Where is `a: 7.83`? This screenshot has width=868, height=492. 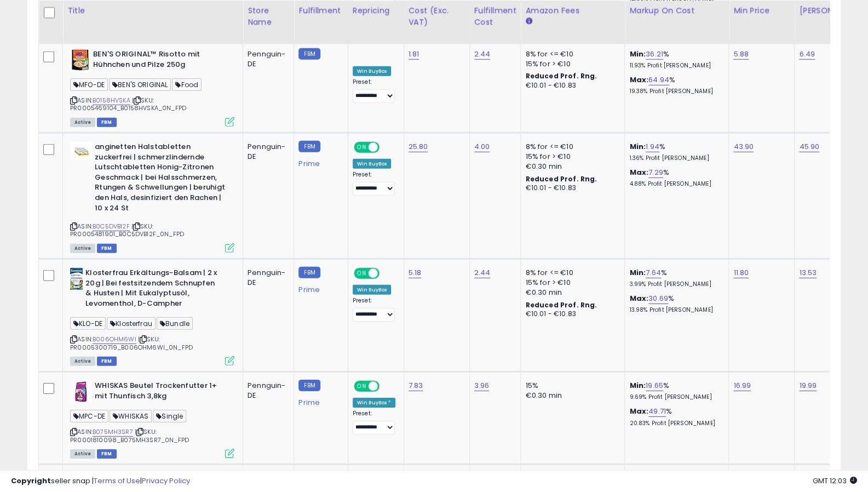 a: 7.83 is located at coordinates (416, 385).